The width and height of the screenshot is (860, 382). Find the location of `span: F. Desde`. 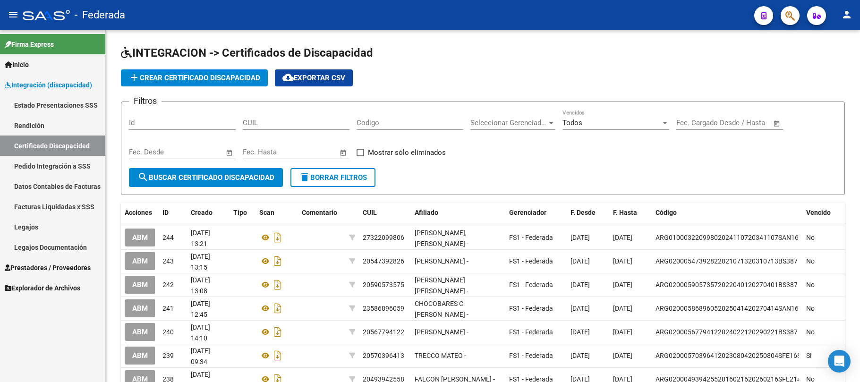

span: F. Desde is located at coordinates (583, 213).